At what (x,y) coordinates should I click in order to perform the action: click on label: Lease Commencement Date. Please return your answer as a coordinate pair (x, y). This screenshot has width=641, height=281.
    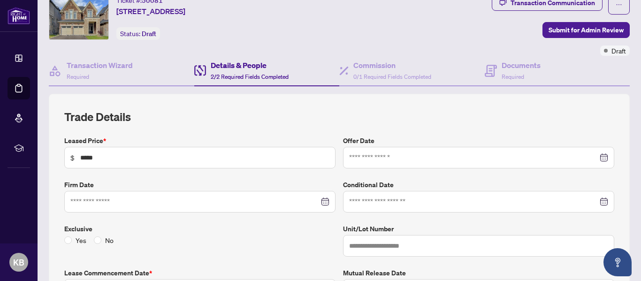
    Looking at the image, I should click on (200, 273).